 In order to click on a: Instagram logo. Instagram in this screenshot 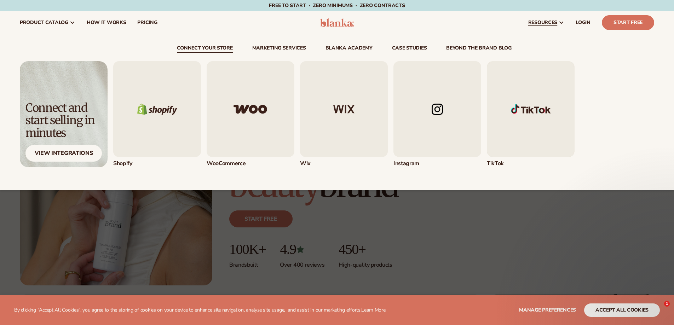, I will do `click(437, 114)`.